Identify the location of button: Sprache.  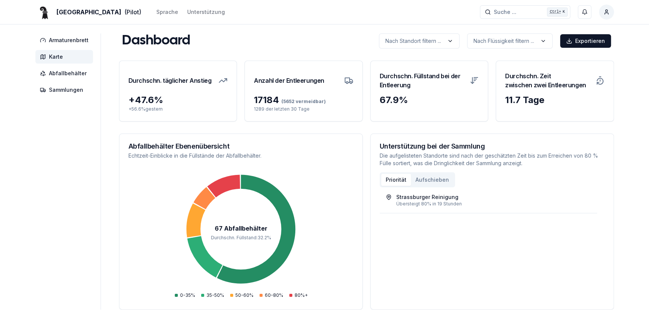
(167, 12).